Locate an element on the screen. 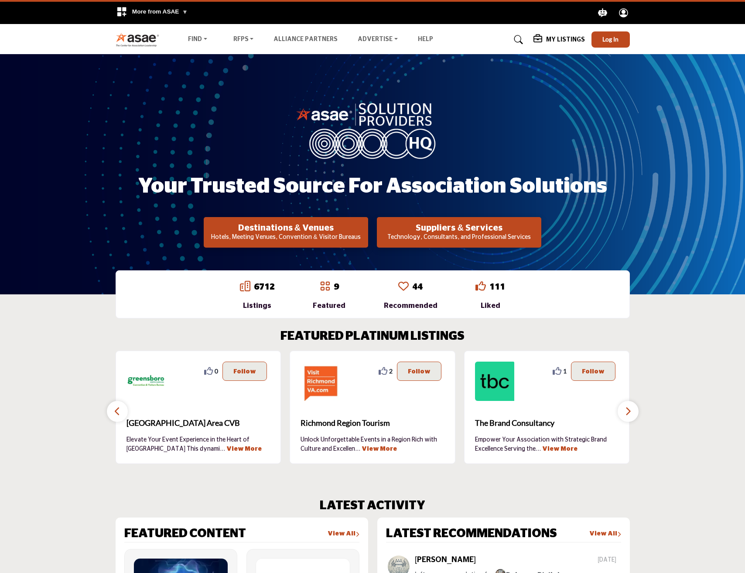  h2: LATEST RECOMMENDATIONS is located at coordinates (472, 534).